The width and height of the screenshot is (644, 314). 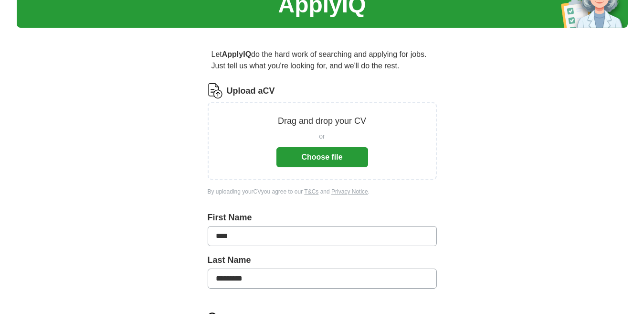 What do you see at coordinates (216, 91) in the screenshot?
I see `img: CV Icon` at bounding box center [216, 91].